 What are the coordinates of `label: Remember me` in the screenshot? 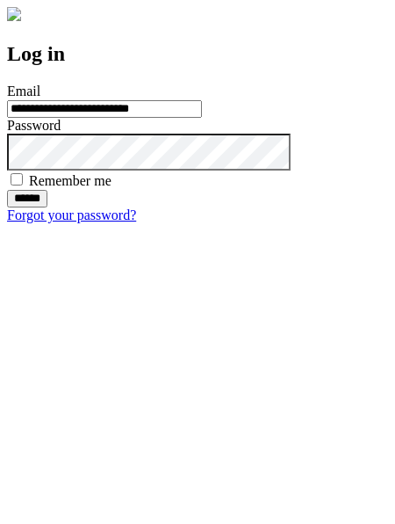 It's located at (70, 180).